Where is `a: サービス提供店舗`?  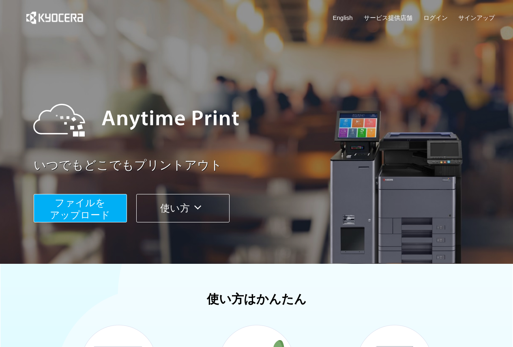
a: サービス提供店舗 is located at coordinates (388, 17).